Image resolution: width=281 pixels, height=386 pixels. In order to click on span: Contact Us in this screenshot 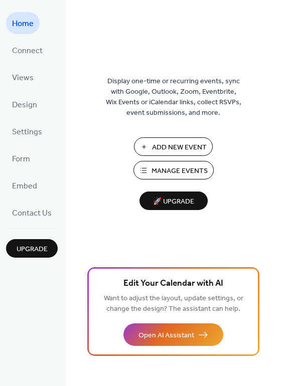, I will do `click(32, 214)`.